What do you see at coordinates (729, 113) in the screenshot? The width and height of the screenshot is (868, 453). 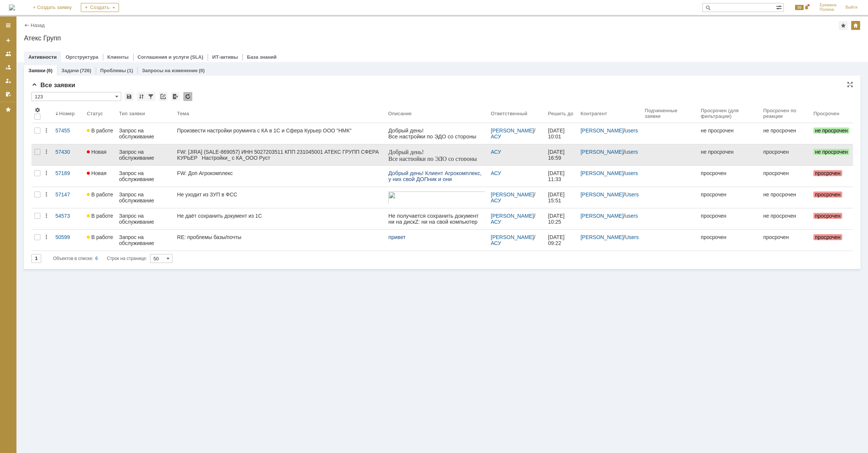 I see `div: Просрочен (для фильтрации)` at bounding box center [729, 113].